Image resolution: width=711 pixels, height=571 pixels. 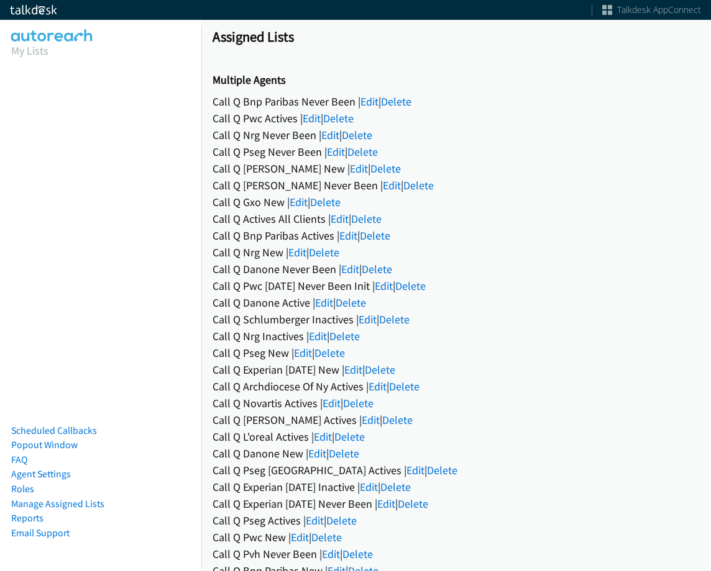 What do you see at coordinates (456, 403) in the screenshot?
I see `div: Call Q Novartis Actives | |` at bounding box center [456, 403].